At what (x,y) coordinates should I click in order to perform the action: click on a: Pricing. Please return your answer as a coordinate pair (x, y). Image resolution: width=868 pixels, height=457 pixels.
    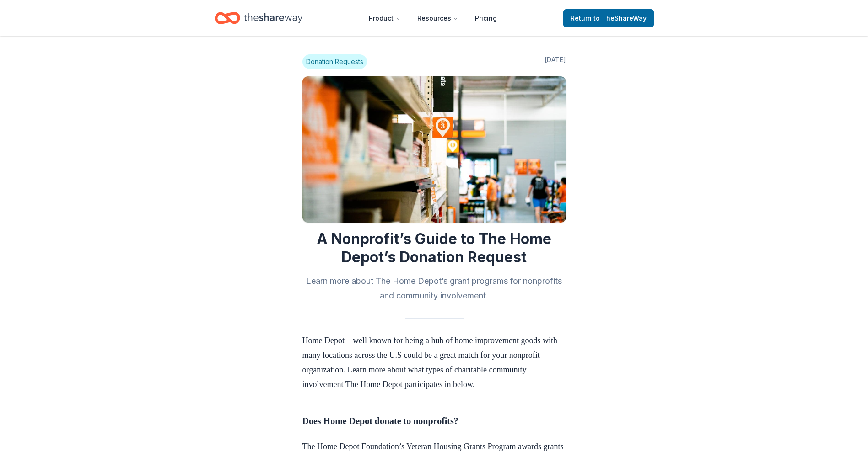
    Looking at the image, I should click on (486, 18).